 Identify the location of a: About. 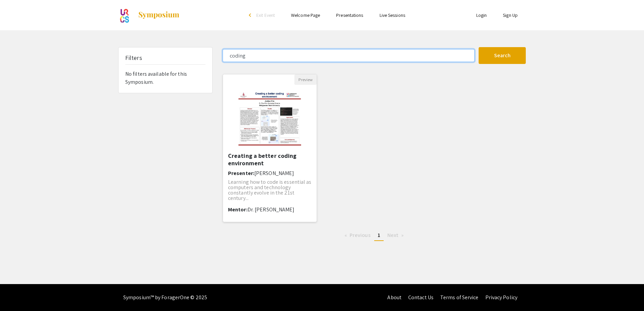
(394, 298).